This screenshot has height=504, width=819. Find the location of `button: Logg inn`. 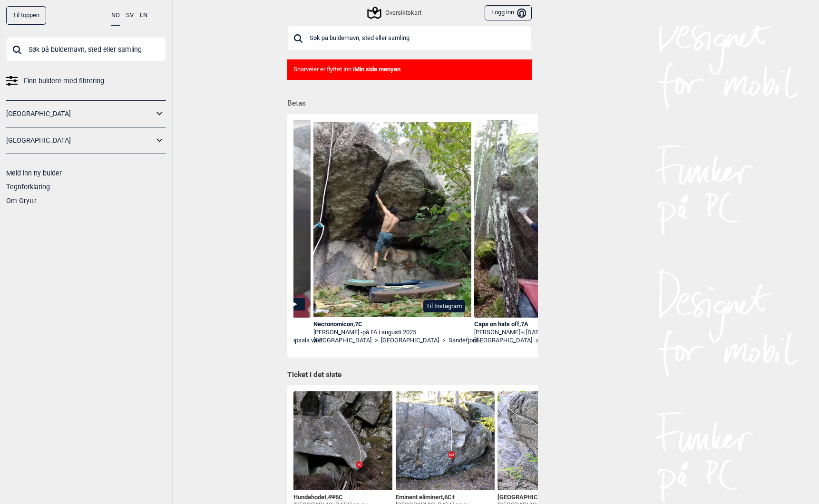

button: Logg inn is located at coordinates (508, 13).